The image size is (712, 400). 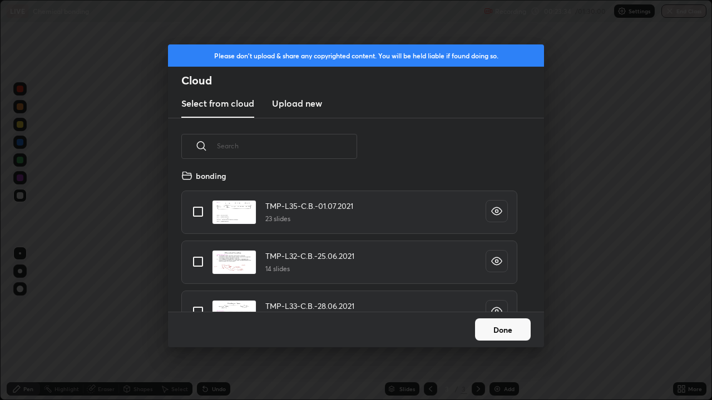 What do you see at coordinates (356, 56) in the screenshot?
I see `div: Please don't upload & share any copyrighted content. You will be held liable if found doing so.` at bounding box center [356, 56].